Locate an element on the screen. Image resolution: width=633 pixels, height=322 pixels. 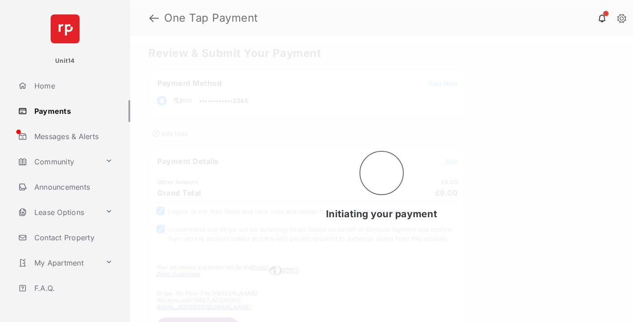
a: My Apartment is located at coordinates (58, 263).